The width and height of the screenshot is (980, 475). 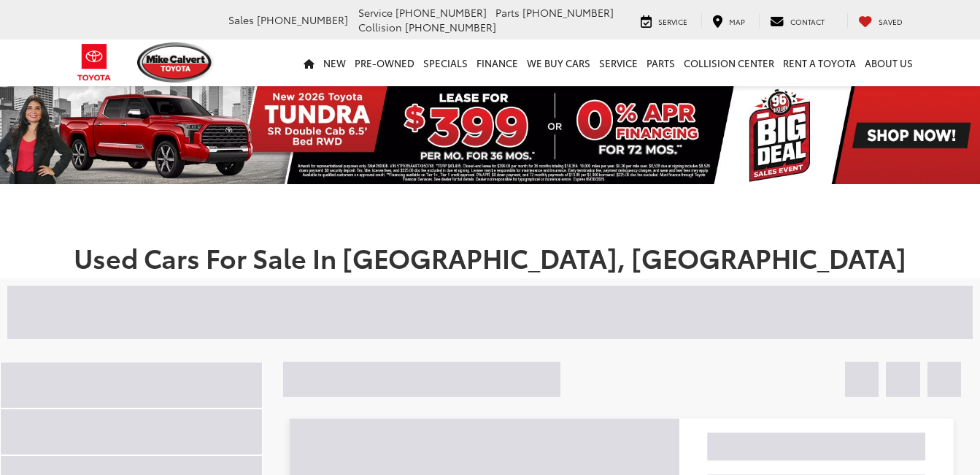 What do you see at coordinates (807, 21) in the screenshot?
I see `span: Contact` at bounding box center [807, 21].